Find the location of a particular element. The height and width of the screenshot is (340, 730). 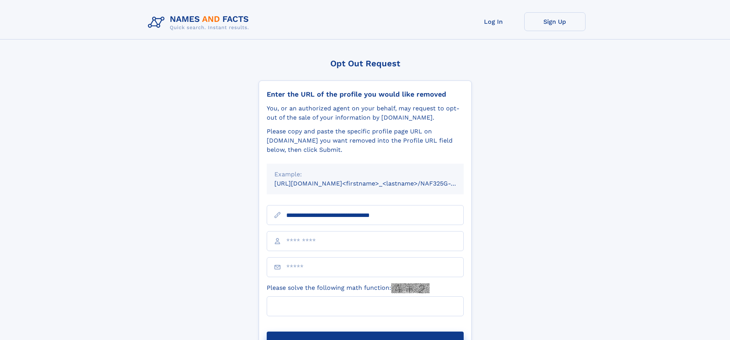

div: You, or an authorized agent on your behalf, may request to opt-out of the sale of your informatio... is located at coordinates (365, 113).